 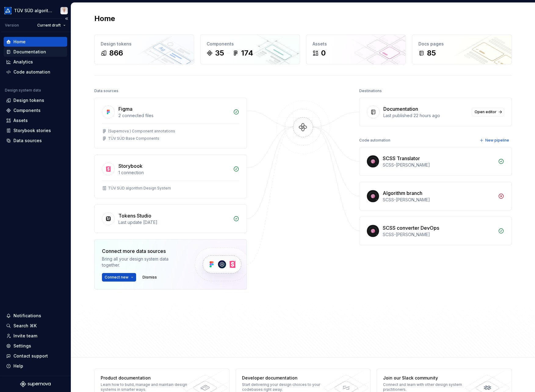 What do you see at coordinates (35, 120) in the screenshot?
I see `a: Assets` at bounding box center [35, 120].